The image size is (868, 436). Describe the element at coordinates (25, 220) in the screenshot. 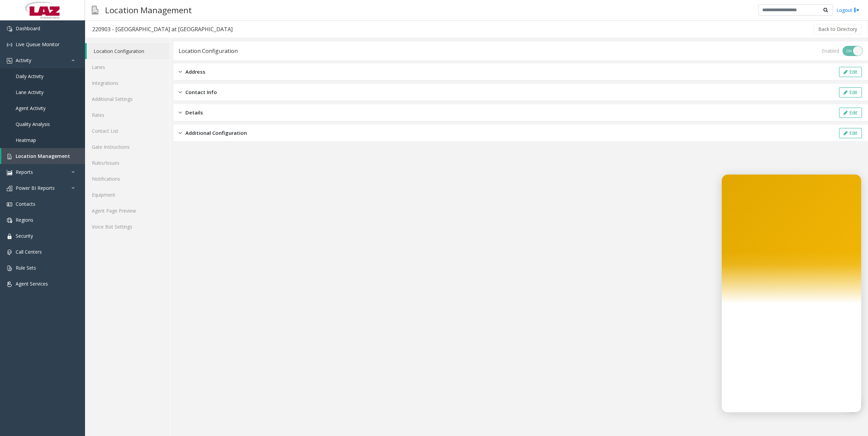

I see `span: Regions` at that location.